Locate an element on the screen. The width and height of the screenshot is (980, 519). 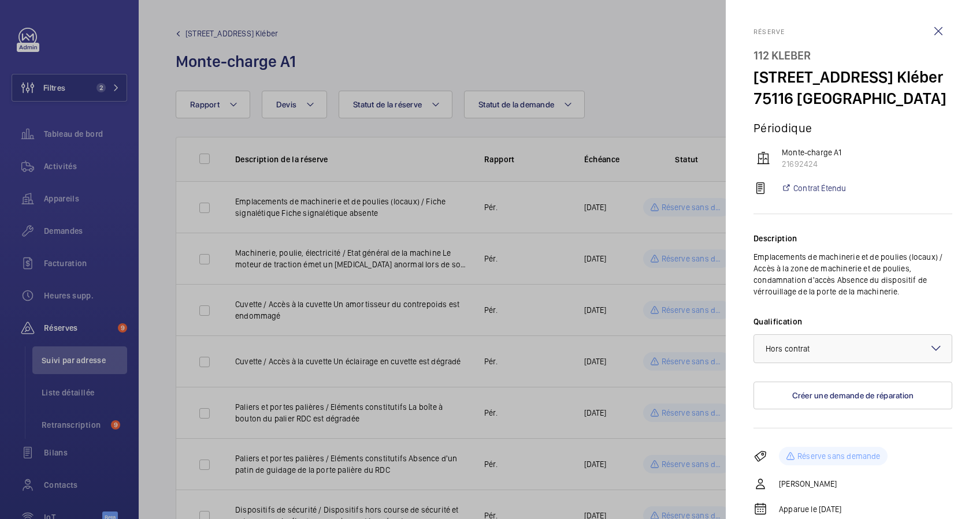
label: Qualification is located at coordinates (853, 321).